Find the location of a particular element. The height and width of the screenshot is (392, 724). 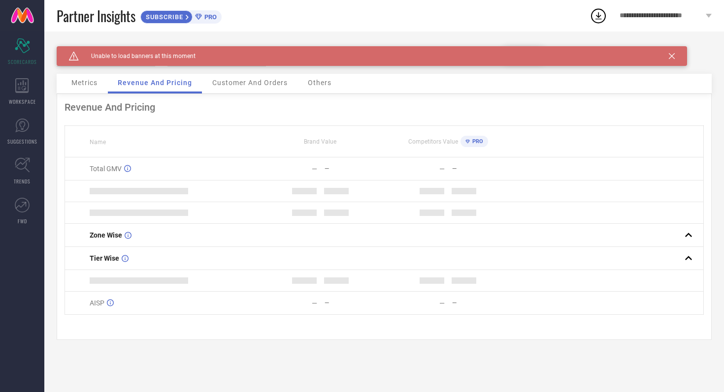

span: FWD is located at coordinates (22, 221).